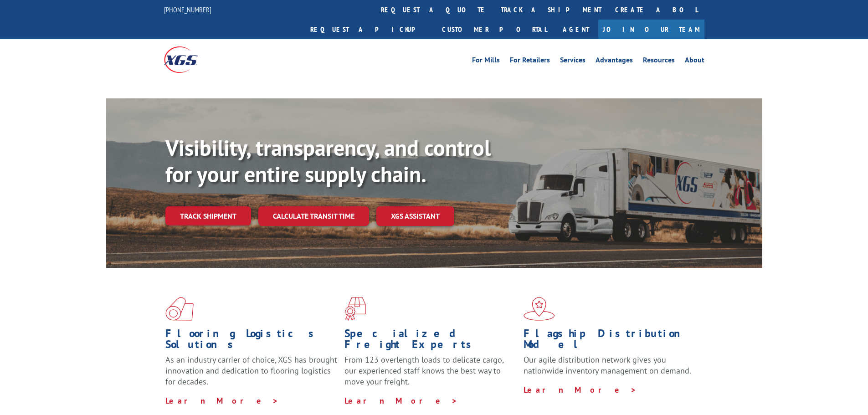  Describe the element at coordinates (313, 216) in the screenshot. I see `a: Calculate transit time` at that location.